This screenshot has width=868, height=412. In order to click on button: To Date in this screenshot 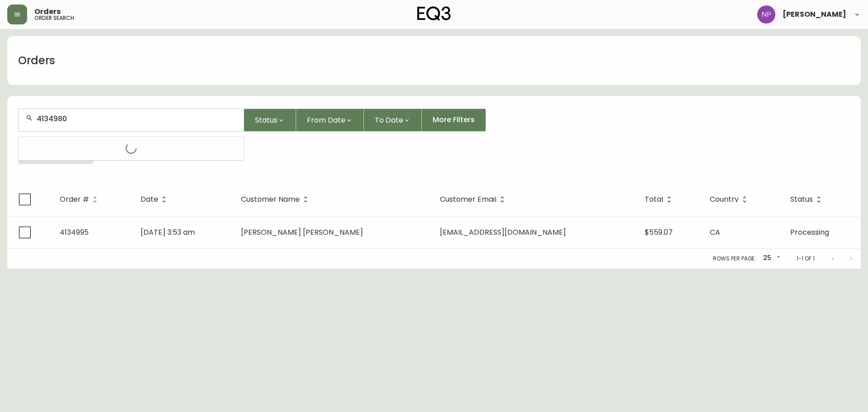, I will do `click(393, 120)`.